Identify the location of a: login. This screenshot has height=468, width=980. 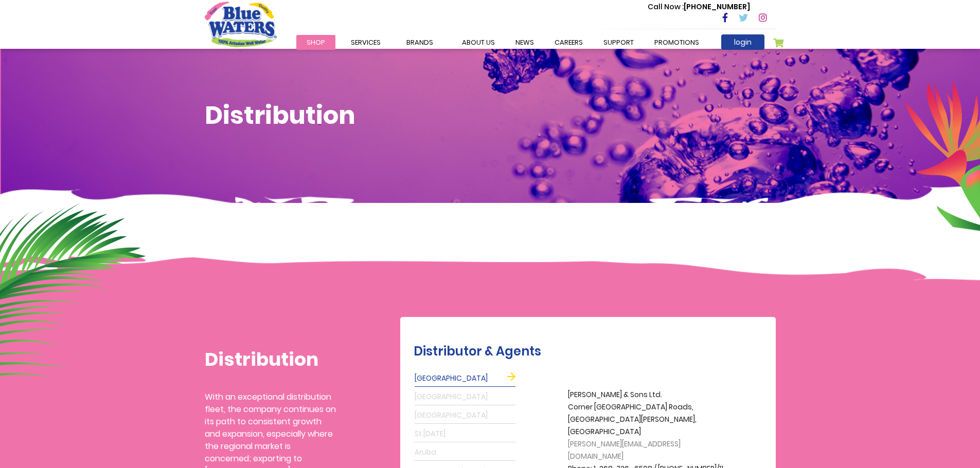
(743, 42).